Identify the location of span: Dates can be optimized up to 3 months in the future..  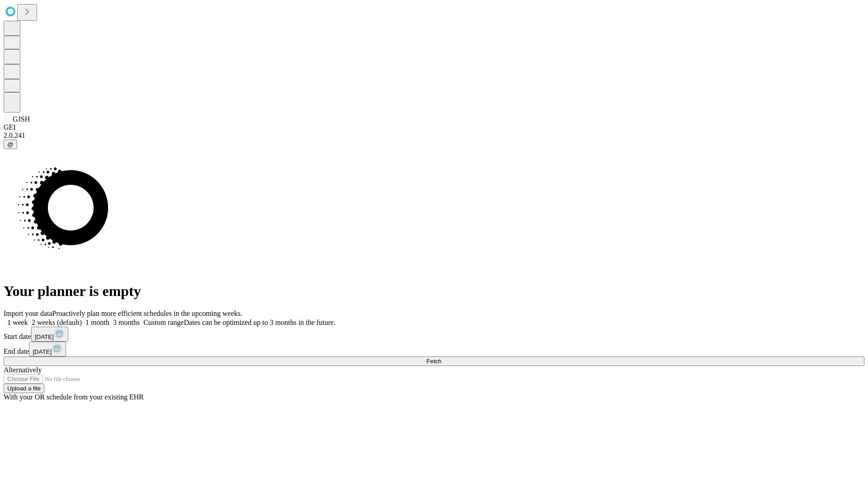
(260, 322).